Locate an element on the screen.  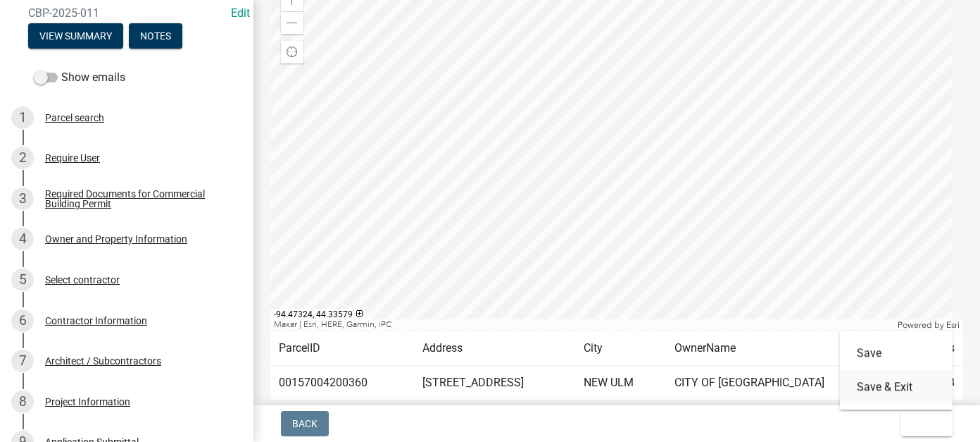
div: Required Documents for Commercial Building Permit is located at coordinates (138, 199).